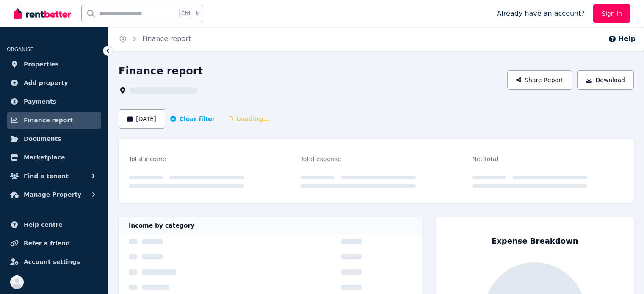  Describe the element at coordinates (193, 119) in the screenshot. I see `button: Clear filter` at that location.